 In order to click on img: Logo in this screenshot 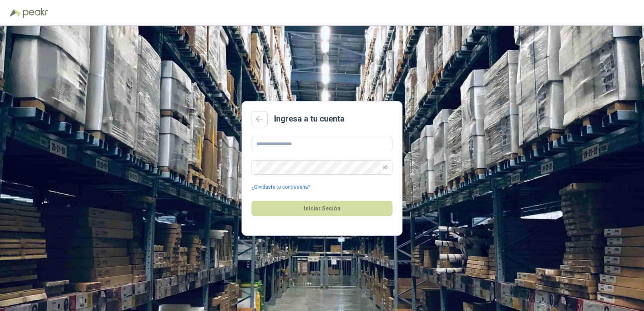, I will do `click(15, 13)`.